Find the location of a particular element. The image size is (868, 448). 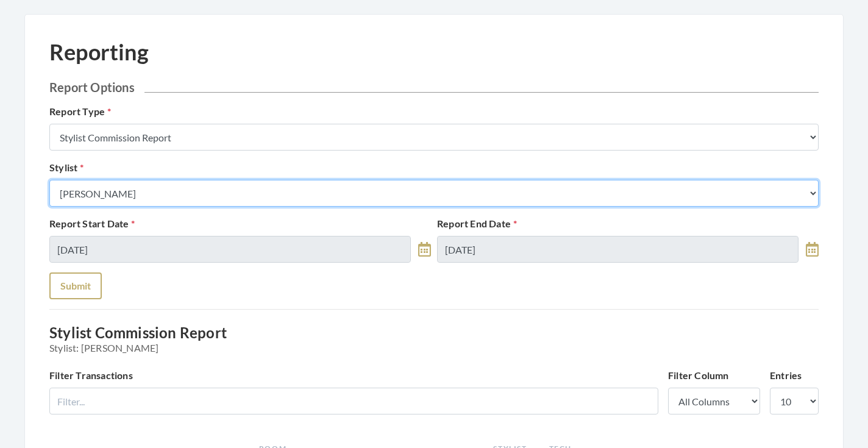

label: Entries is located at coordinates (786, 376).